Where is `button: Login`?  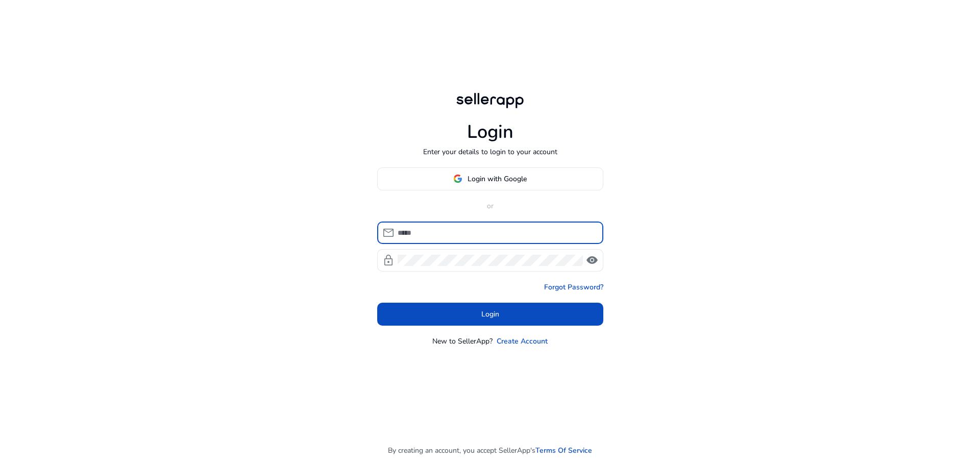 button: Login is located at coordinates (490, 314).